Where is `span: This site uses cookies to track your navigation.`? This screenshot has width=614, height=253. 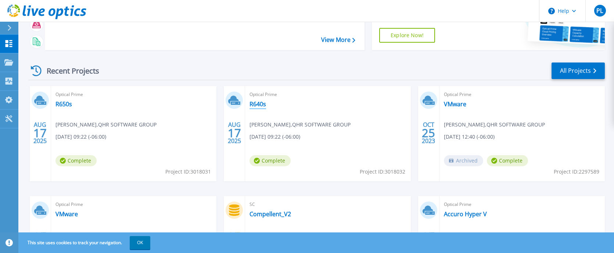
span: This site uses cookies to track your navigation. is located at coordinates (85, 242).